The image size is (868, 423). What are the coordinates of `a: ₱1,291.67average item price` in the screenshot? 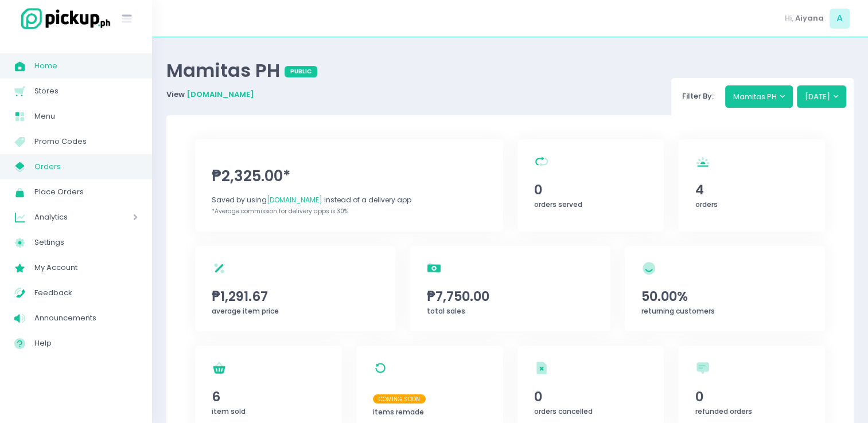 It's located at (295, 289).